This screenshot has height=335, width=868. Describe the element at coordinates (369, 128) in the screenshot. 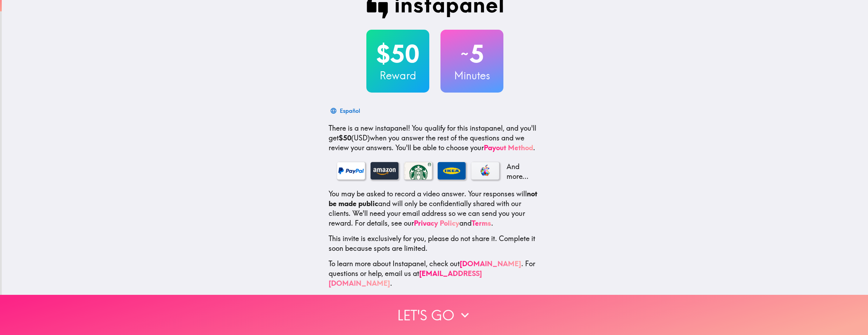

I see `span: There is a new instapanel!` at that location.